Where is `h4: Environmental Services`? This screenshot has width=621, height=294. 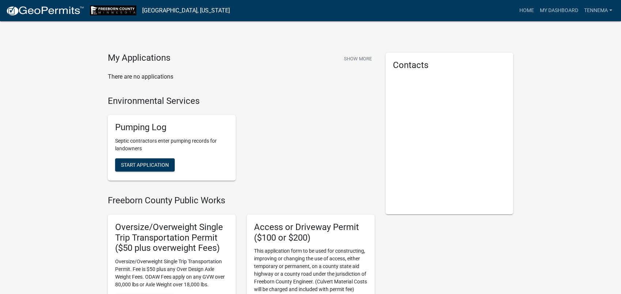
h4: Environmental Services is located at coordinates (241, 101).